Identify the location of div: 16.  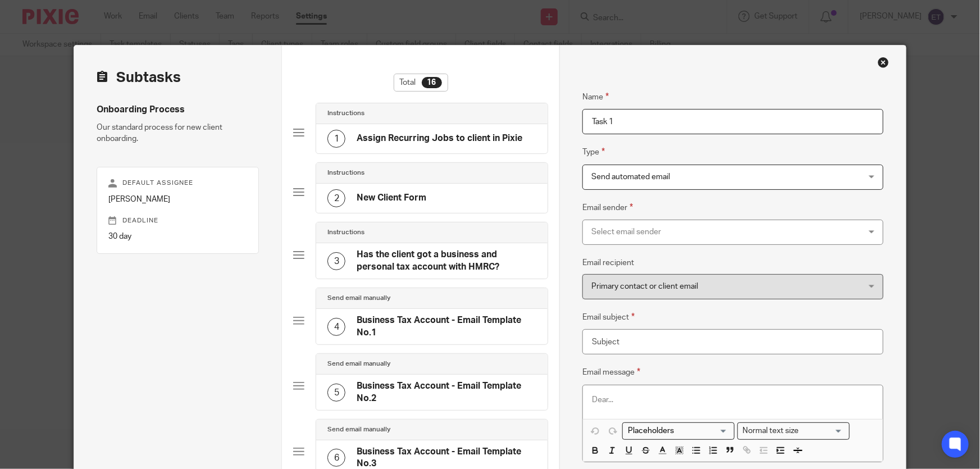
(432, 82).